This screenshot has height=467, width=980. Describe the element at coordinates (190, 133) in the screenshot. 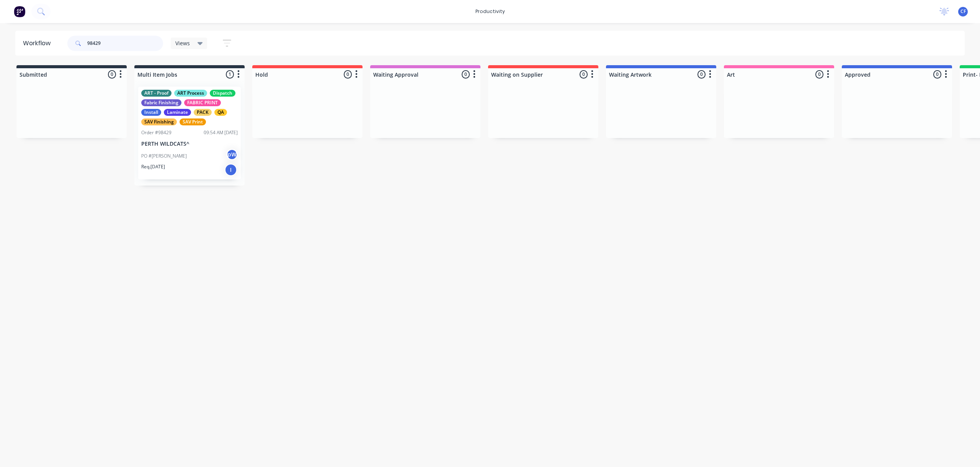

I see `div: ART - ProofART ProcessDispatchFabric FinishingFABRIC PRINTInstallLaminatePACKQASAV FinishingSAV P...` at that location.